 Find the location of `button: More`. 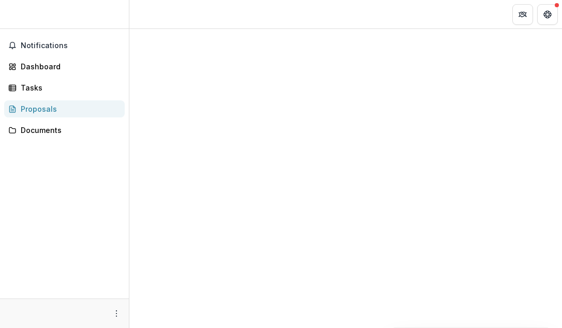

button: More is located at coordinates (116, 314).